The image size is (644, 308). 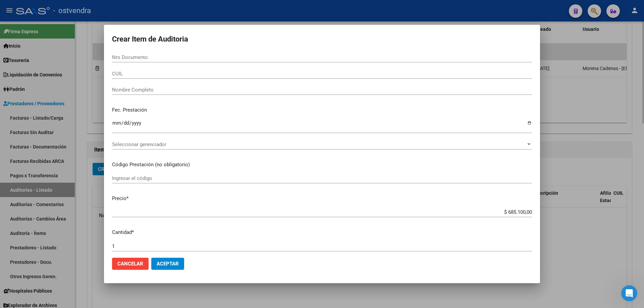 I want to click on button: Cancelar, so click(x=130, y=264).